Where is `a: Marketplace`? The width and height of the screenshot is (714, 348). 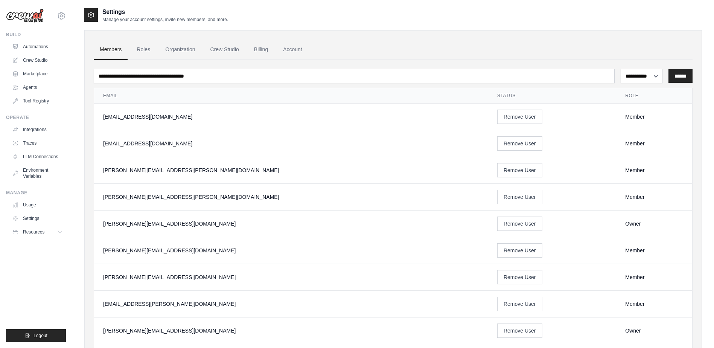
a: Marketplace is located at coordinates (37, 74).